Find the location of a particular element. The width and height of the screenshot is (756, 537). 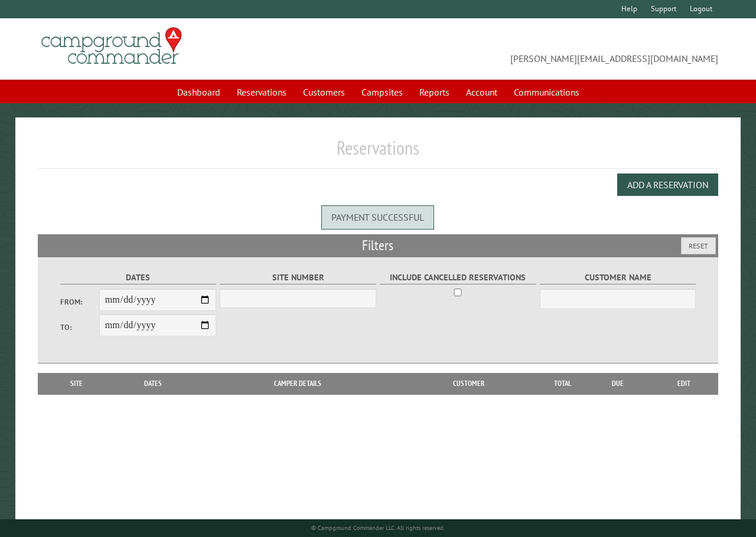

th: Site is located at coordinates (77, 384).